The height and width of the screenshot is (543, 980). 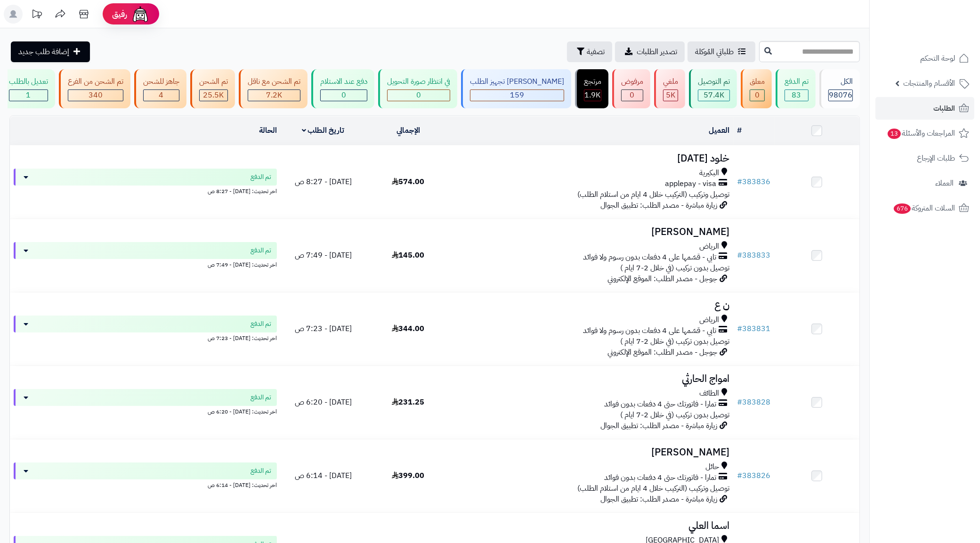 I want to click on a: تم التوصيل 57.4K, so click(x=712, y=89).